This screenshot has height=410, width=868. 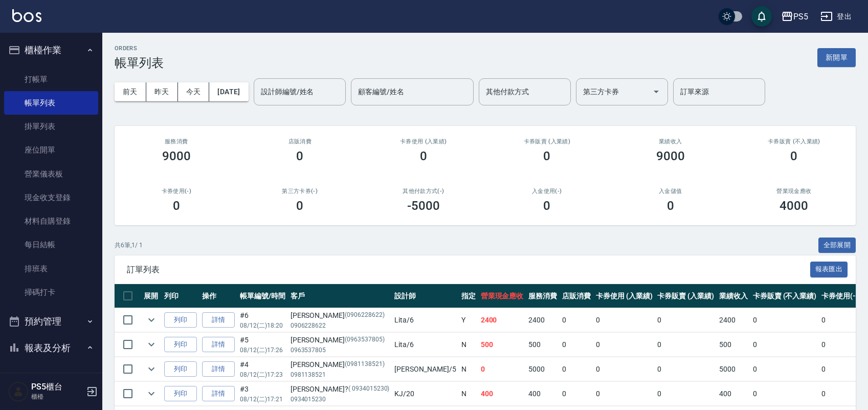 I want to click on th: 設計師, so click(x=425, y=295).